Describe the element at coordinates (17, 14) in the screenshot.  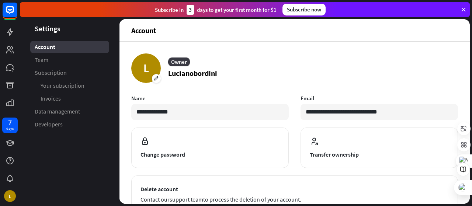
I see `button: Open LiveChat chat widget` at that location.